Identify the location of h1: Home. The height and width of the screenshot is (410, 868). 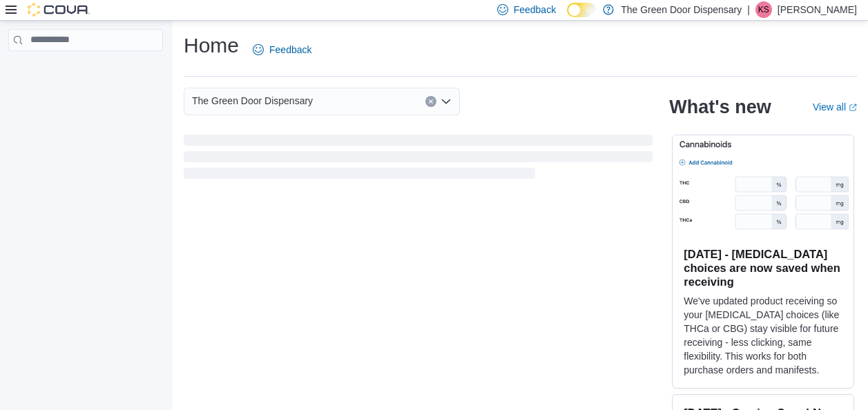
(212, 46).